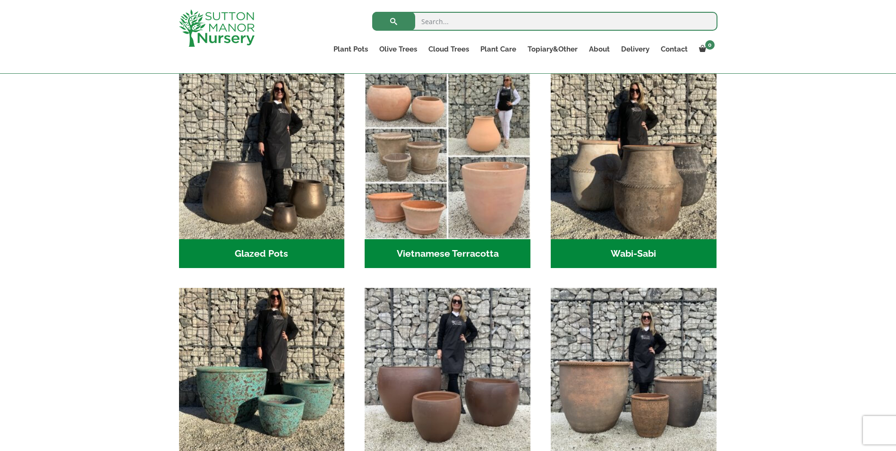 This screenshot has height=451, width=896. Describe the element at coordinates (262, 156) in the screenshot. I see `img: Glazed Pots` at that location.